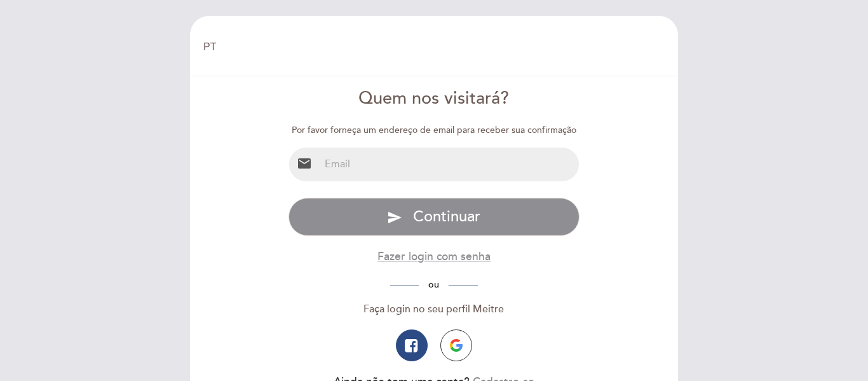  Describe the element at coordinates (304, 163) in the screenshot. I see `i: email` at that location.